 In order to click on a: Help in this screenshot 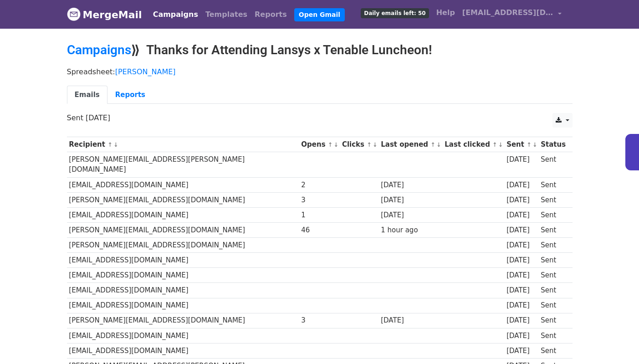, I will do `click(445, 13)`.